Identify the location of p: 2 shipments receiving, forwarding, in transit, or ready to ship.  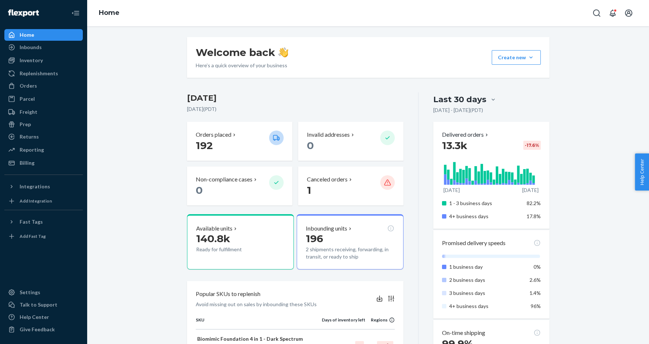
(350, 253).